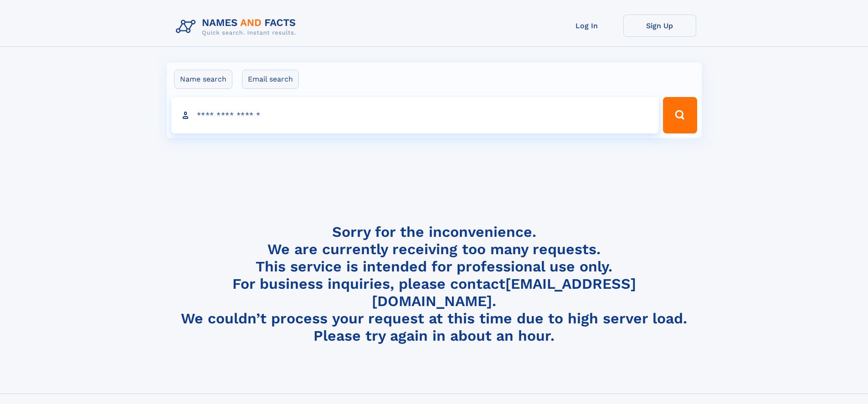 Image resolution: width=868 pixels, height=404 pixels. I want to click on label: Name search, so click(204, 79).